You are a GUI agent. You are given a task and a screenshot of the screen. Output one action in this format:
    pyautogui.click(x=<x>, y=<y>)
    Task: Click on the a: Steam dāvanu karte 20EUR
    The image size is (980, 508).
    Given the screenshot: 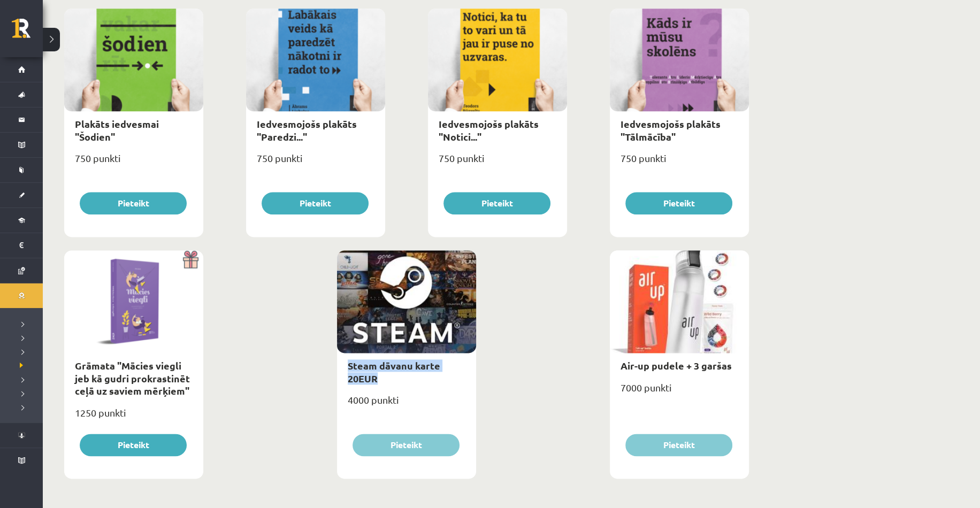 What is the action you would take?
    pyautogui.click(x=394, y=371)
    